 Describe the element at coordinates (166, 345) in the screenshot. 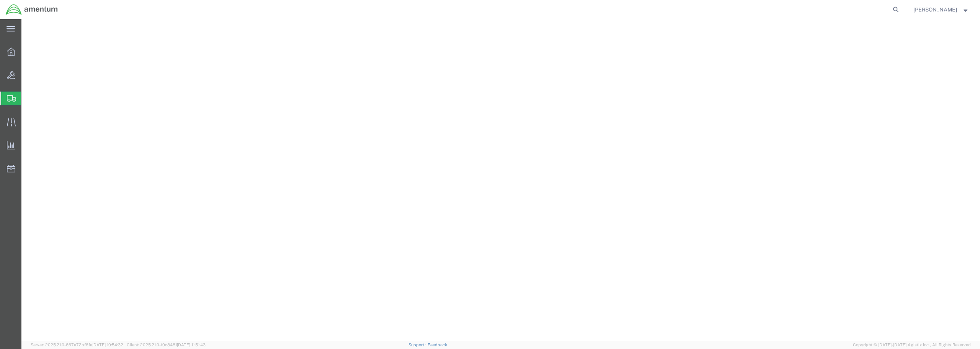

I see `span: Client: 2025.21.0-f0c8481` at that location.